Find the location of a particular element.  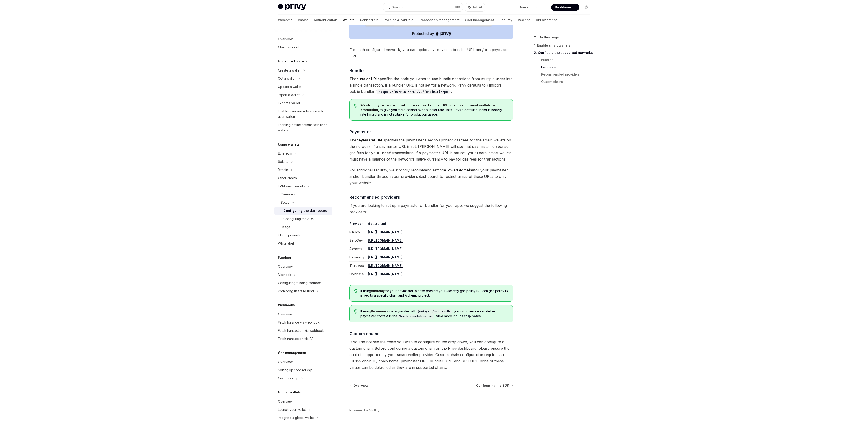

div: Fetch transaction via API is located at coordinates (296, 339).